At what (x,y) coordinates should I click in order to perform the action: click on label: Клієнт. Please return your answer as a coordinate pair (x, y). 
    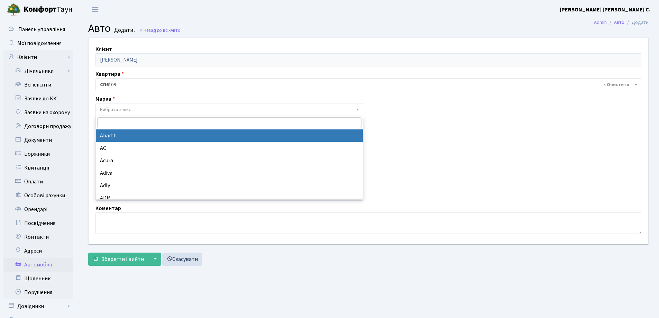
    Looking at the image, I should click on (104, 49).